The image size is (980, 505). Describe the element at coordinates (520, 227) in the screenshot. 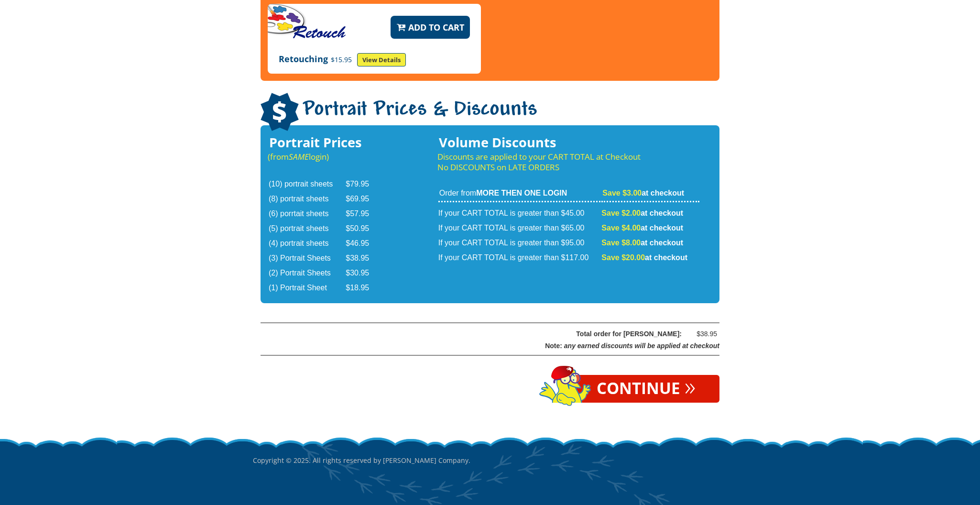

I see `td: If your CART TOTAL is greater than $65.00` at that location.